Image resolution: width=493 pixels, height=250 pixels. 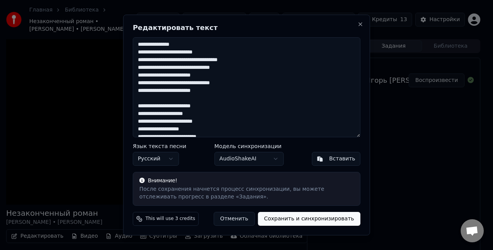 What do you see at coordinates (336, 159) in the screenshot?
I see `button: Вставить` at bounding box center [336, 159].